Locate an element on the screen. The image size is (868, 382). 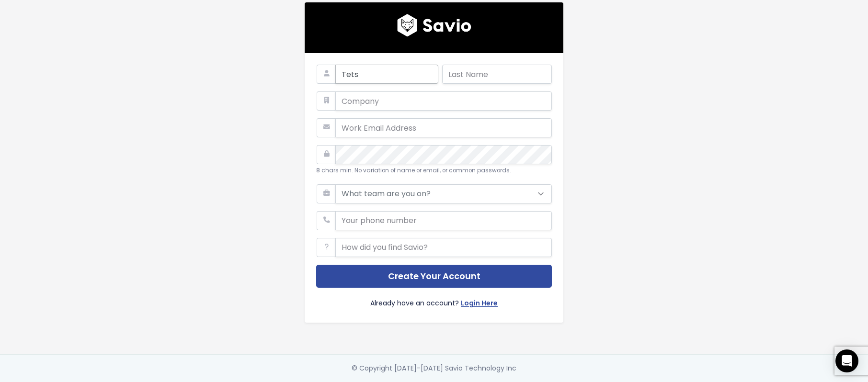
input: Your phone number is located at coordinates (443, 221).